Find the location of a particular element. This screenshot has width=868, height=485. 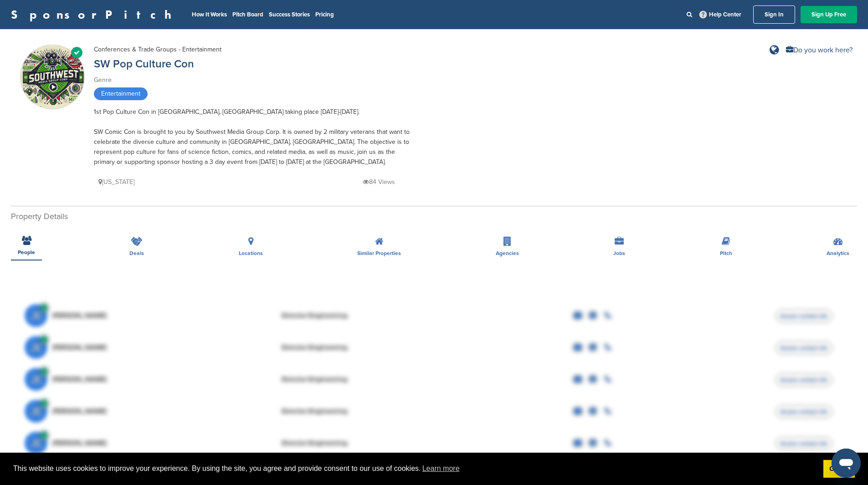

span: This website uses cookies to improve your experience. By using the site, you agree and provide co... is located at coordinates (415, 469).